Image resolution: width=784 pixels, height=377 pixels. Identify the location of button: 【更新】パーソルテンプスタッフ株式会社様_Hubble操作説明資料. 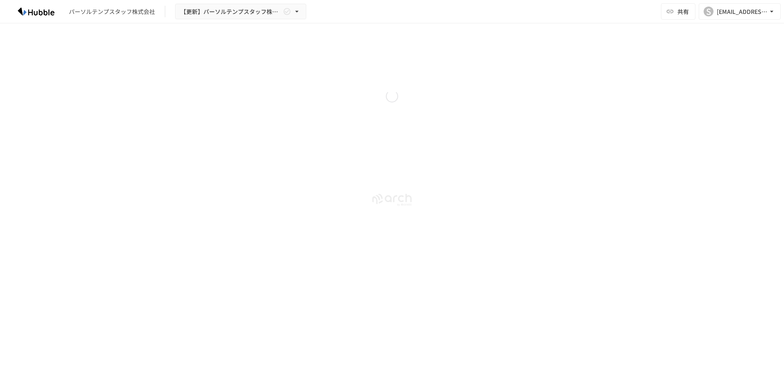
(241, 11).